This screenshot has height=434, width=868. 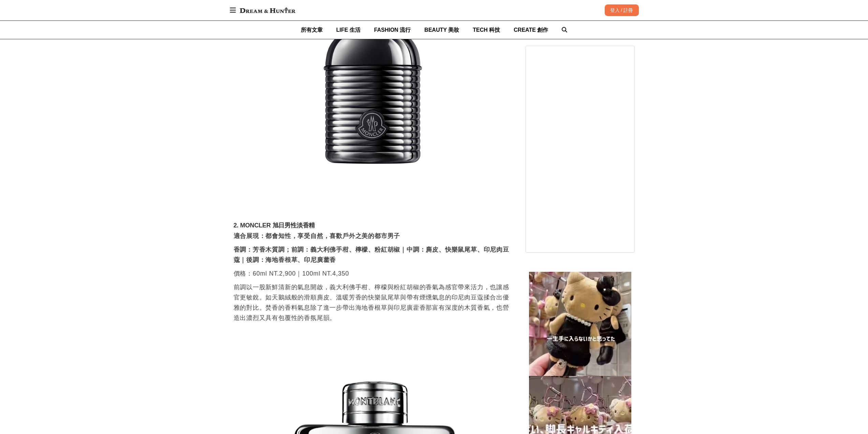 I want to click on strong: 適合展現：都會知性，享受自然，喜歡戶外之美的都市男子, so click(x=317, y=236).